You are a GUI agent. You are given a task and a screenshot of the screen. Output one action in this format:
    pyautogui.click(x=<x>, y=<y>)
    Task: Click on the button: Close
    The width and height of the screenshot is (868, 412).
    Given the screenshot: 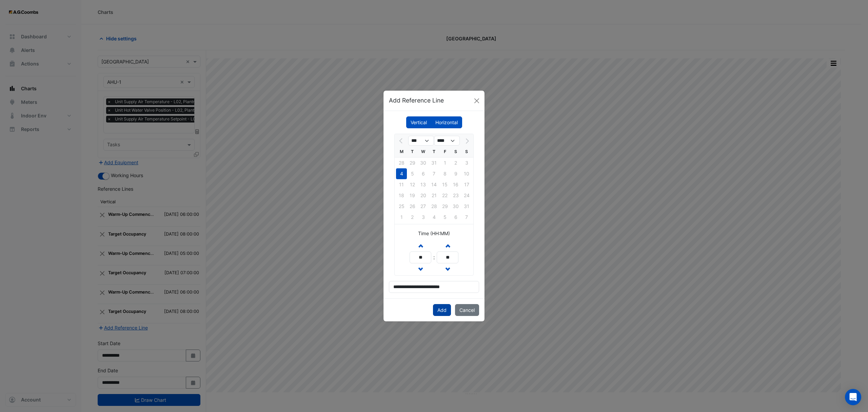 What is the action you would take?
    pyautogui.click(x=477, y=101)
    